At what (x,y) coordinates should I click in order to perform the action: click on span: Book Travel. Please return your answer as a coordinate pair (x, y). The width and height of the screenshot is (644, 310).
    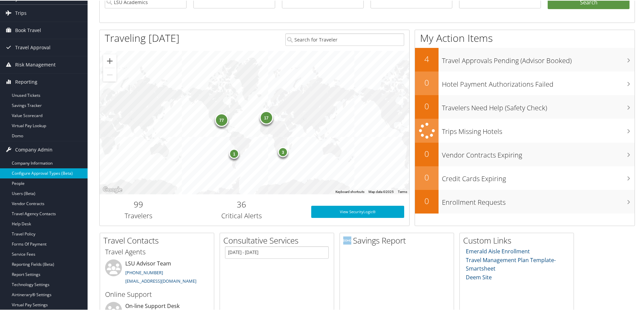
    Looking at the image, I should click on (28, 30).